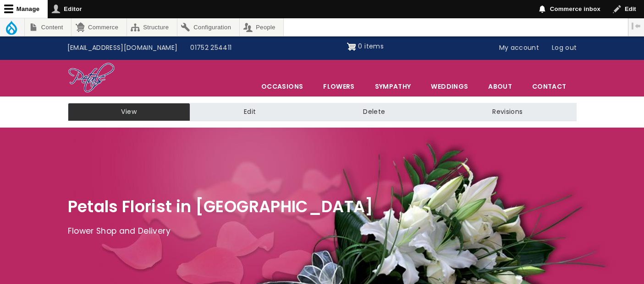 The width and height of the screenshot is (644, 284). Describe the element at coordinates (393, 86) in the screenshot. I see `a: Sympathy` at that location.